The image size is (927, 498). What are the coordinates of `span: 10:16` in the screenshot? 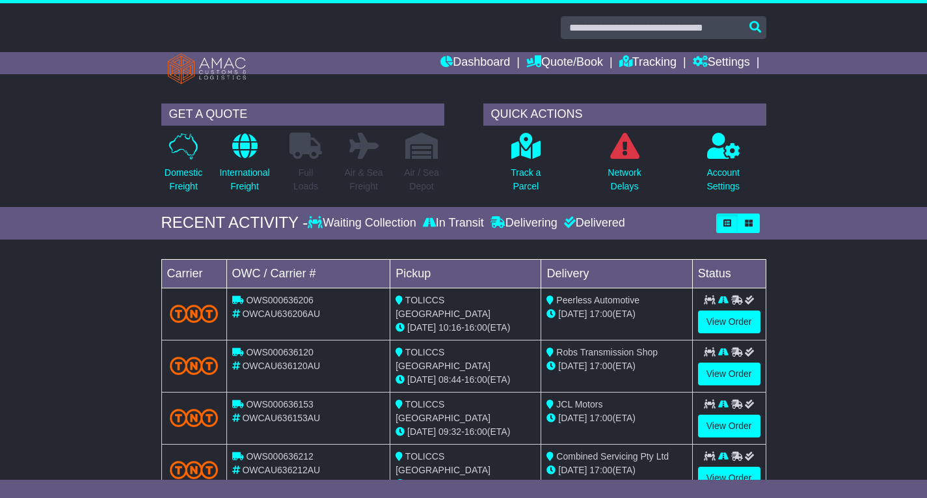 It's located at (449, 327).